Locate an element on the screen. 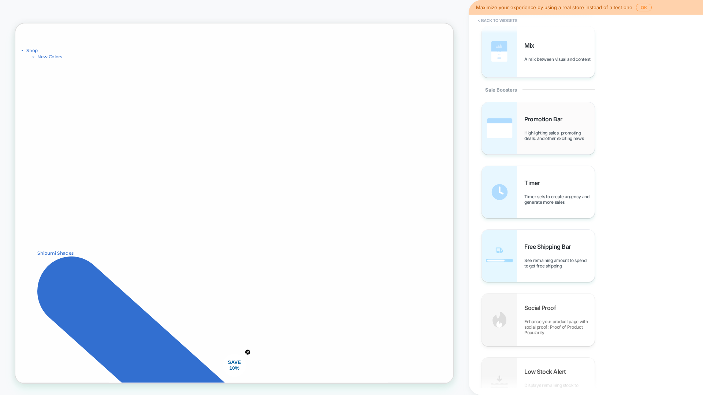 This screenshot has height=395, width=703. span: Mix is located at coordinates (531, 45).